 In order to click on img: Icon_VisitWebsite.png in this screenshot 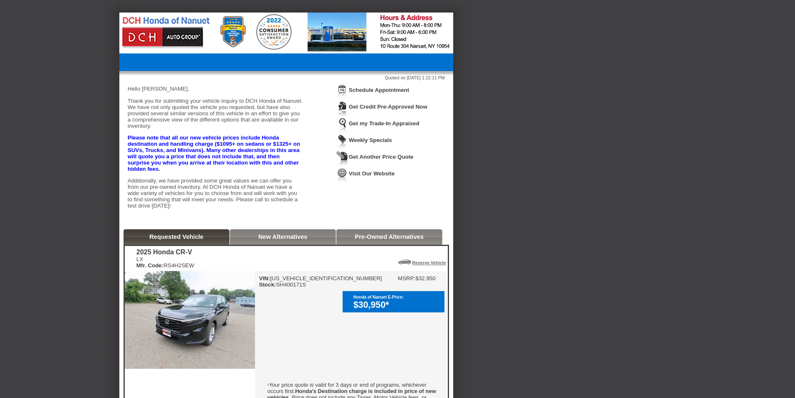, I will do `click(342, 175)`.